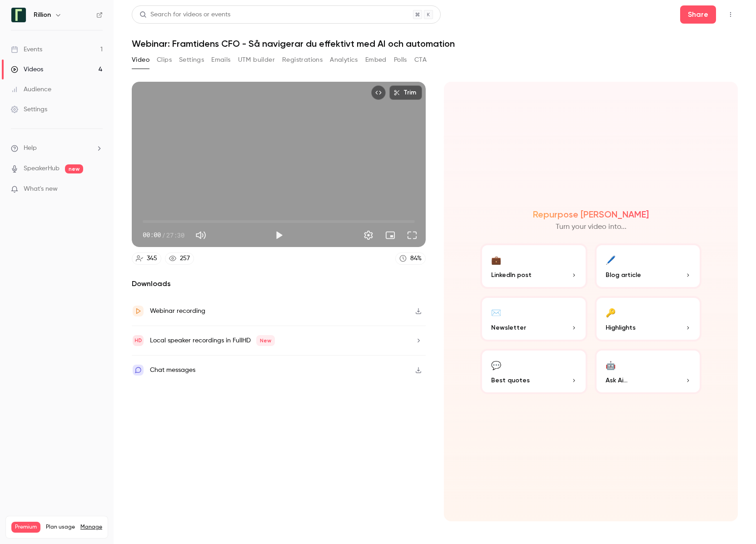 This screenshot has width=756, height=544. Describe the element at coordinates (534, 371) in the screenshot. I see `button: 💬Best quotes` at that location.